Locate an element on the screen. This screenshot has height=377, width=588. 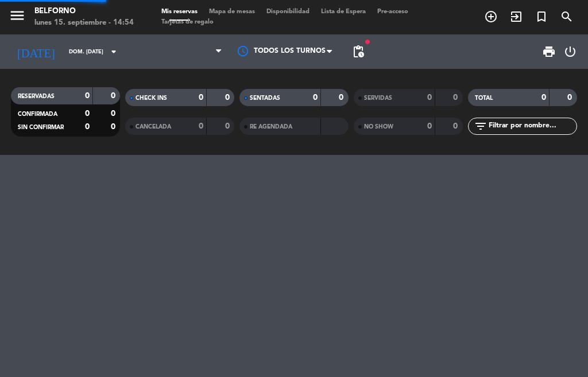
span: print is located at coordinates (549, 52).